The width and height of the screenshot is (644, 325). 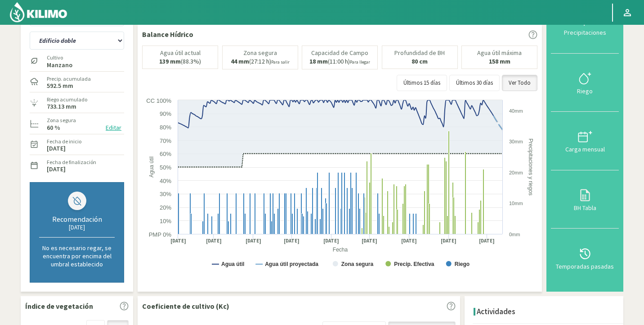 I want to click on button: BH Tabla, so click(x=585, y=200).